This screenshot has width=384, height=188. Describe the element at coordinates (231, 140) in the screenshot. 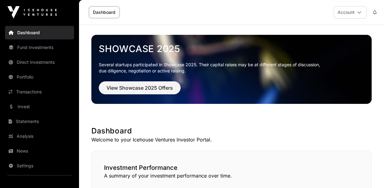

I see `p: Welcome to your Icehouse Ventures Investor Portal.` at that location.